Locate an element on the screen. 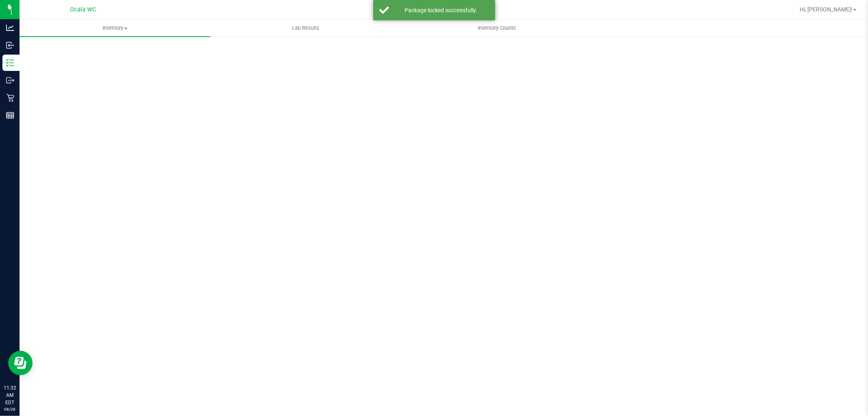 Image resolution: width=868 pixels, height=416 pixels. span: Inventory Counts is located at coordinates (497, 28).